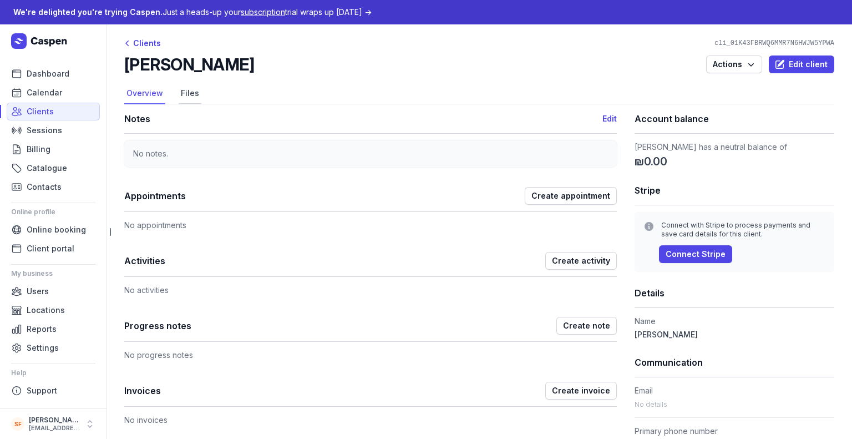  Describe the element at coordinates (42, 391) in the screenshot. I see `span: Support` at that location.